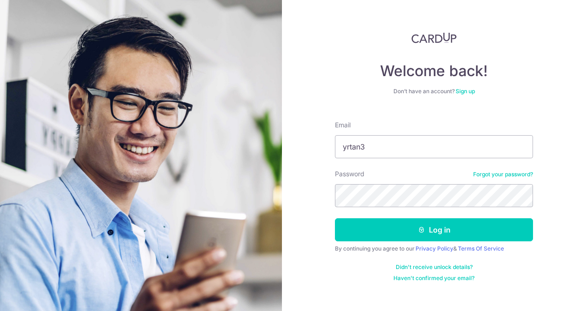  I want to click on input: Enter your Email, so click(434, 147).